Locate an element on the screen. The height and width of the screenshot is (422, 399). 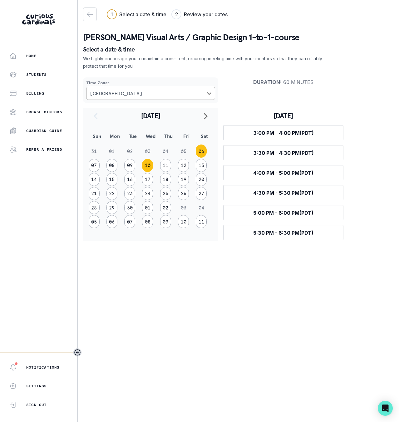
p: 60 minutes is located at coordinates (283, 82).